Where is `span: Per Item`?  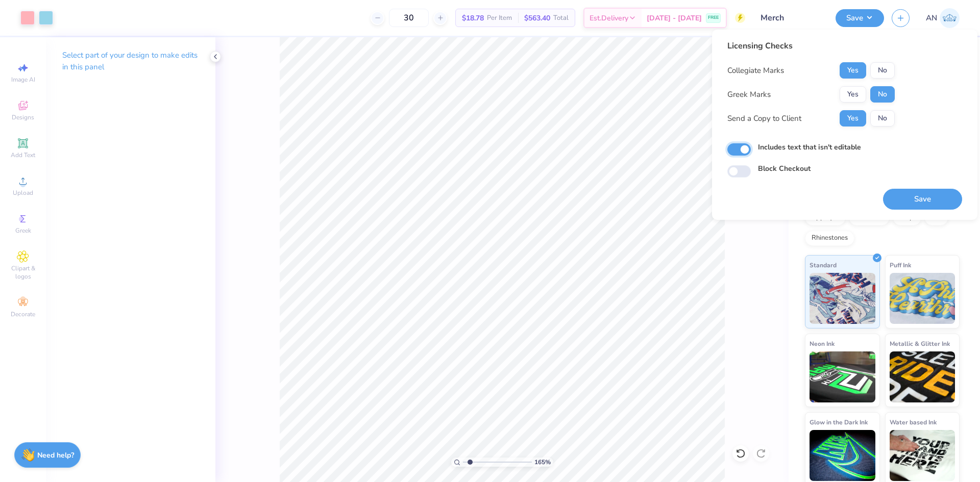 span: Per Item is located at coordinates (499, 18).